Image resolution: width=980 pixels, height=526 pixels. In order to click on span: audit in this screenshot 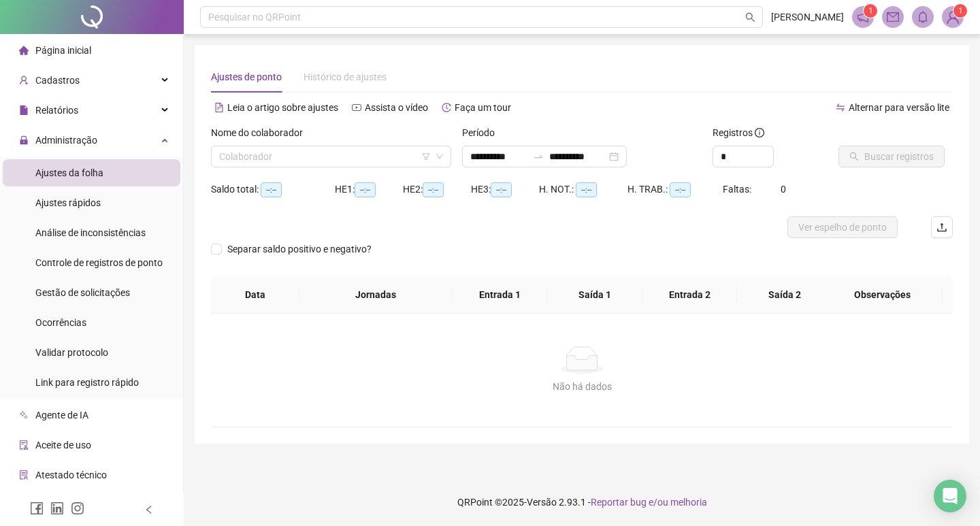, I will do `click(24, 445)`.